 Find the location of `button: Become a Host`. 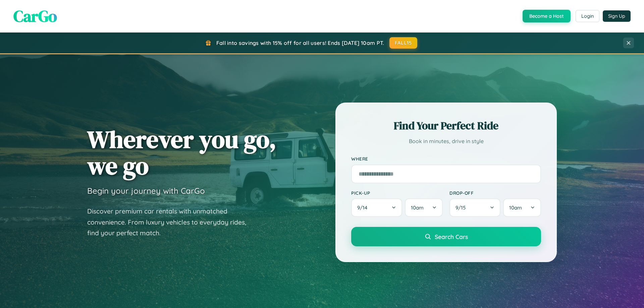

button: Become a Host is located at coordinates (546, 16).